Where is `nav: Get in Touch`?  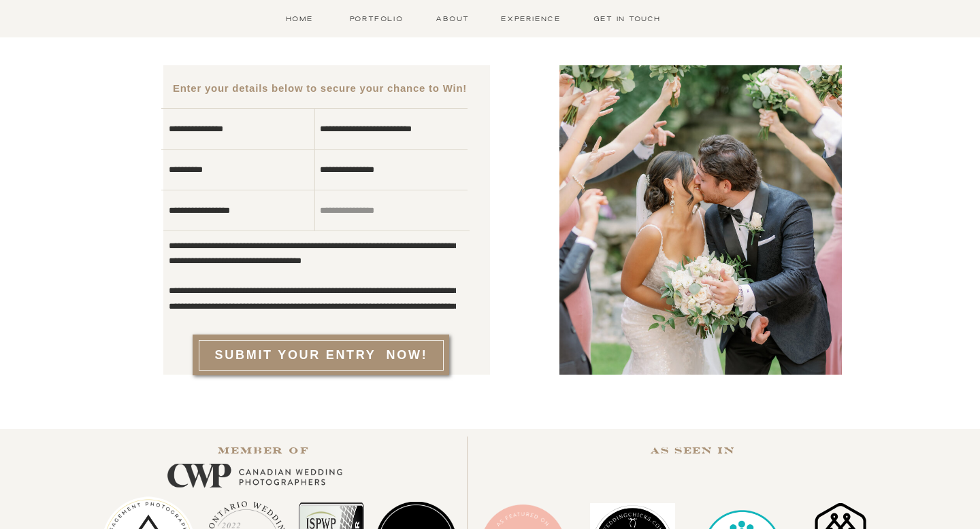
nav: Get in Touch is located at coordinates (627, 18).